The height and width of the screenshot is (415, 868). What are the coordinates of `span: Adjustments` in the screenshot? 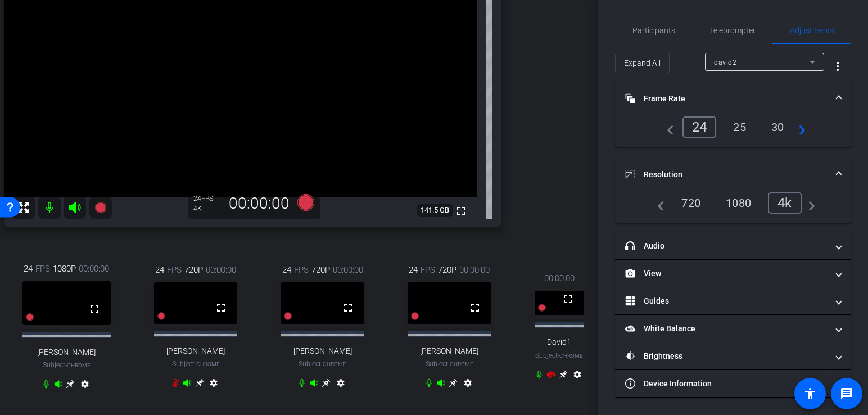 It's located at (812, 30).